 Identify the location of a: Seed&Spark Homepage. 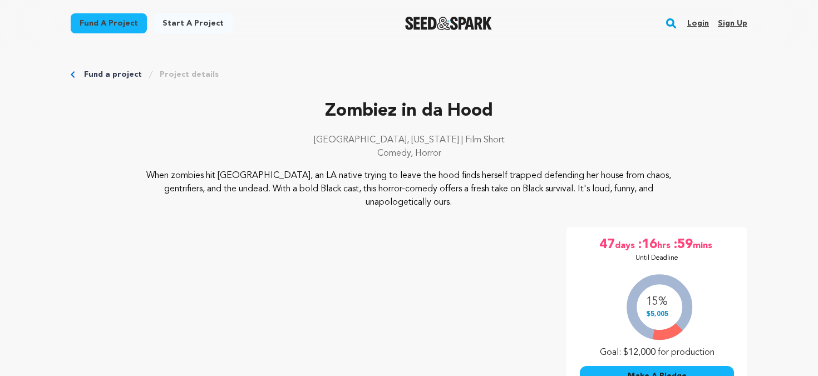
(448, 23).